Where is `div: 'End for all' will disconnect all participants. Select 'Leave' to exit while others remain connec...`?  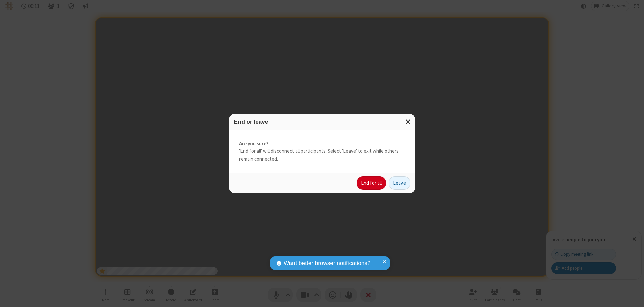 div: 'End for all' will disconnect all participants. Select 'Leave' to exit while others remain connec... is located at coordinates (322, 151).